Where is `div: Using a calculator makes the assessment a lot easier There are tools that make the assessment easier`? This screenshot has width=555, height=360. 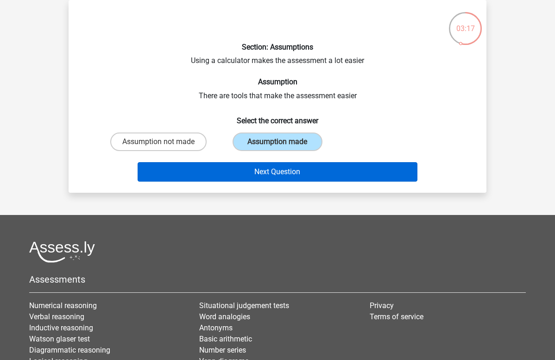 div: Using a calculator makes the assessment a lot easier There are tools that make the assessment easier is located at coordinates (278, 96).